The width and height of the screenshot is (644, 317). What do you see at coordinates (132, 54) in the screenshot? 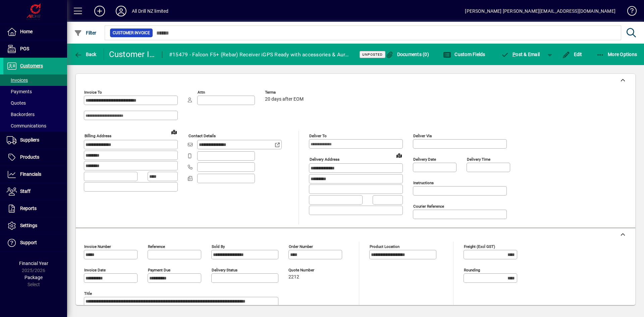
I see `div: Customer Invoice` at bounding box center [132, 54].